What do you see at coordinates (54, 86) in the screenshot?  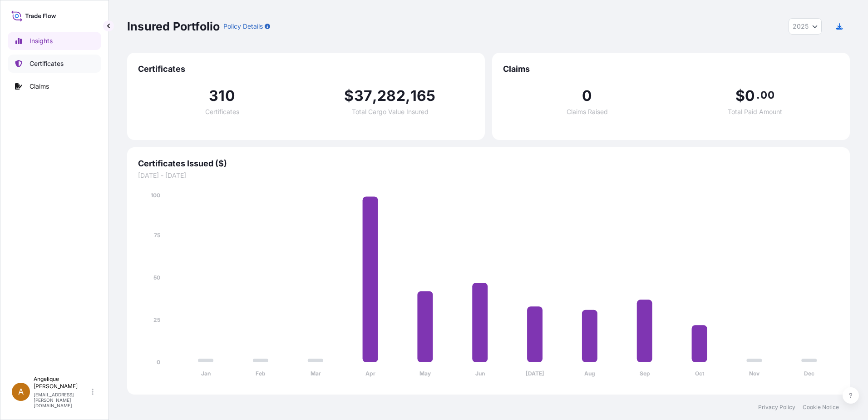 I see `a: Claims` at bounding box center [54, 86].